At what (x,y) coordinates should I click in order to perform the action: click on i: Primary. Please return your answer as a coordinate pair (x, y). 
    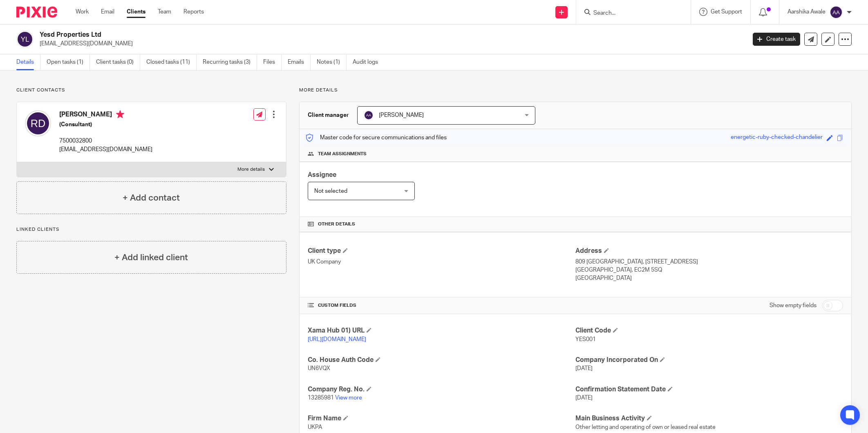
    Looking at the image, I should click on (120, 114).